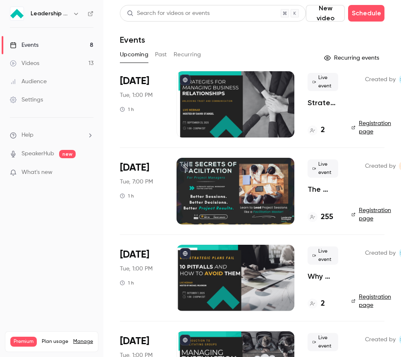  What do you see at coordinates (52, 135) in the screenshot?
I see `li: help-dropdown-opener` at bounding box center [52, 135].